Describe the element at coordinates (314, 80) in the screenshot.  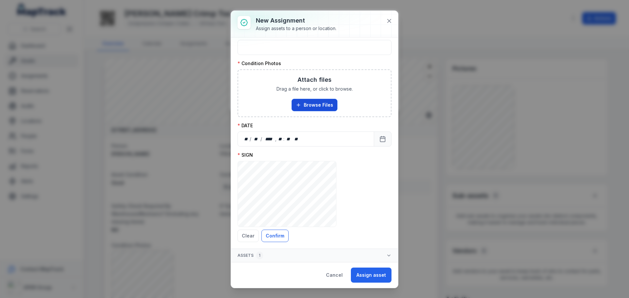
I see `h3: Attach files` at that location.